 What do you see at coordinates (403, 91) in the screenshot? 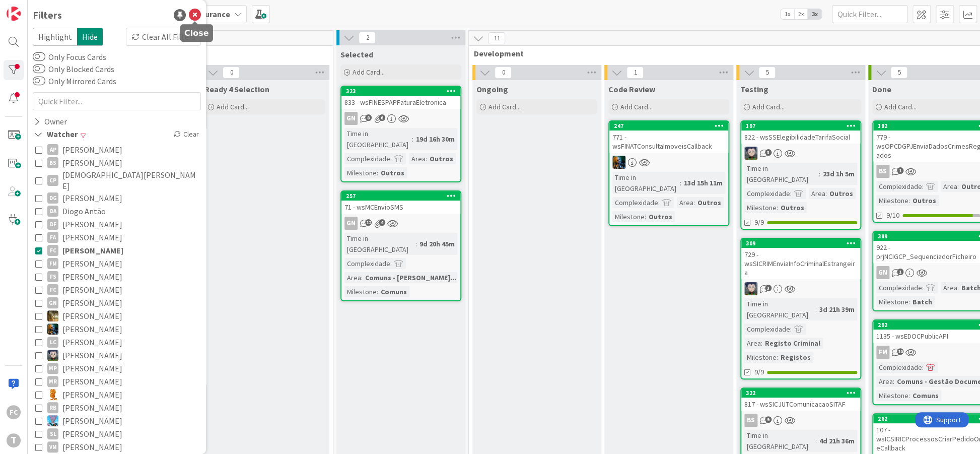
I see `div: 323` at bounding box center [403, 91].